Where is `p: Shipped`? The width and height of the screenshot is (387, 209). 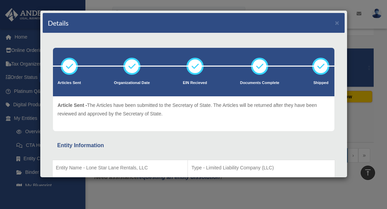
p: Shipped is located at coordinates (320, 83).